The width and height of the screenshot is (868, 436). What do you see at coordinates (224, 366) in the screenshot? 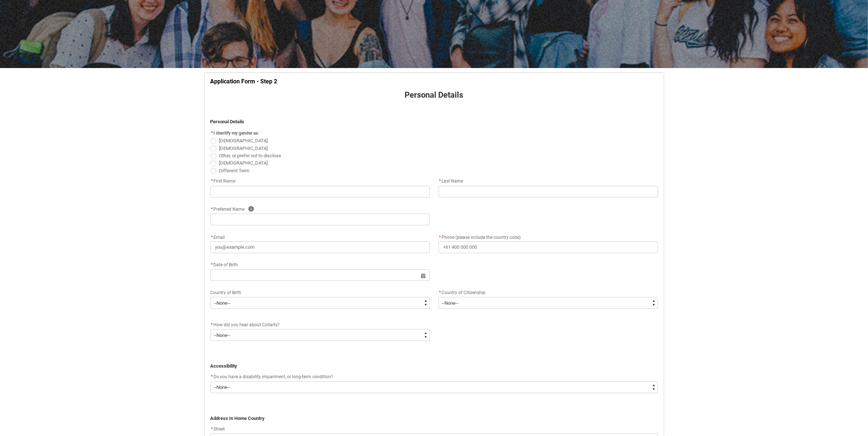
I see `strong: Accessibility` at bounding box center [224, 366].